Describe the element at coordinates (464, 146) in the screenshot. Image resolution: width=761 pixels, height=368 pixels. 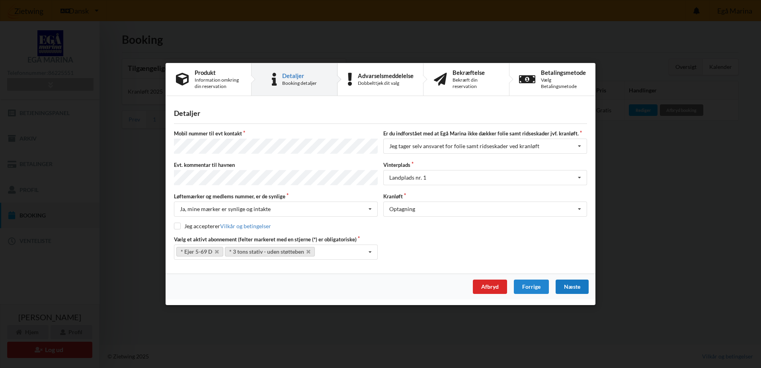
I see `div: Jeg tager selv ansvaret for folie samt ridseskader ved kranløft` at that location.